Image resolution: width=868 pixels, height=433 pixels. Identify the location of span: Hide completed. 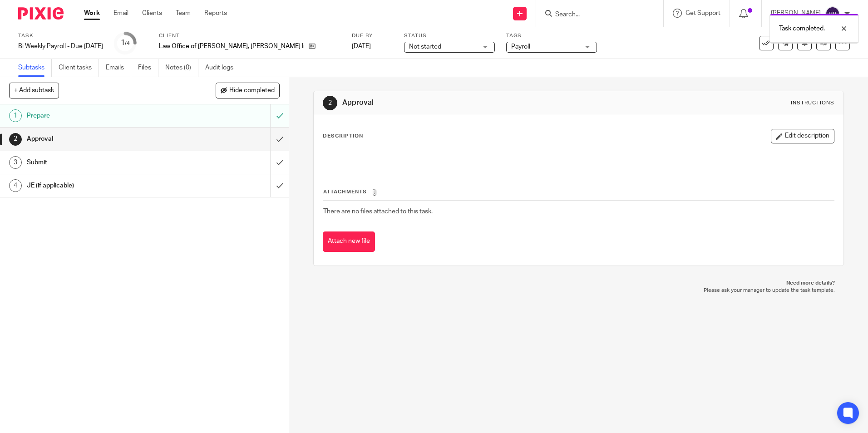
(252, 91).